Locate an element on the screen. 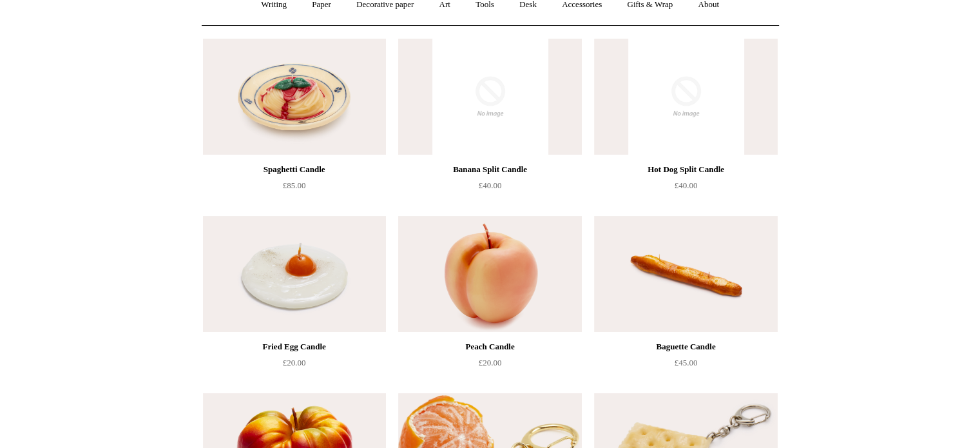  img: Fried Egg Candle is located at coordinates (294, 274).